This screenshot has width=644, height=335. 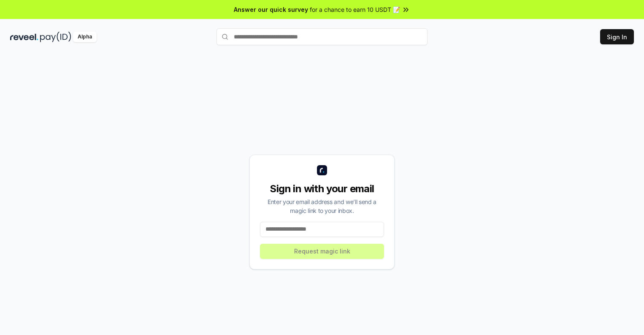 What do you see at coordinates (322, 206) in the screenshot?
I see `div: Enter your email address and we’ll send a magic link to your inbox.` at bounding box center [322, 206].